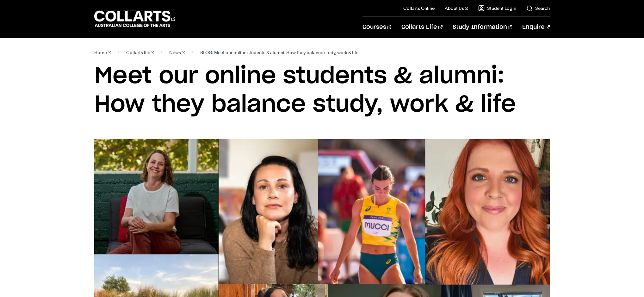 This screenshot has width=644, height=297. I want to click on a: Enquire, so click(535, 28).